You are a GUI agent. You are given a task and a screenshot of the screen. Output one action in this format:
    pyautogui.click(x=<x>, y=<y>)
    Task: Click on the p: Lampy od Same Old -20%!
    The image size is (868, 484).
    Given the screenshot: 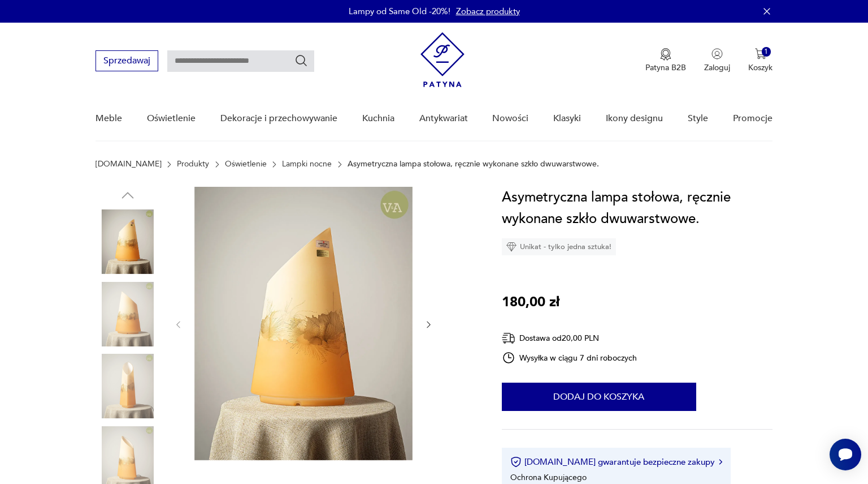 What is the action you would take?
    pyautogui.click(x=400, y=12)
    